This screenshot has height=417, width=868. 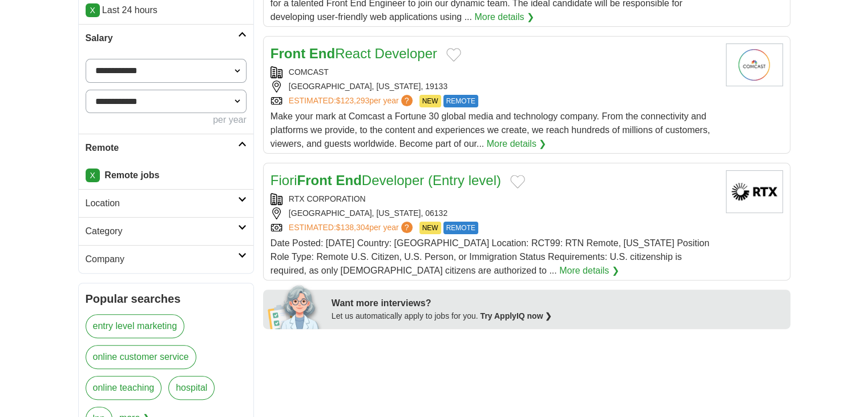 I want to click on div: Want more interviews?, so click(x=558, y=303).